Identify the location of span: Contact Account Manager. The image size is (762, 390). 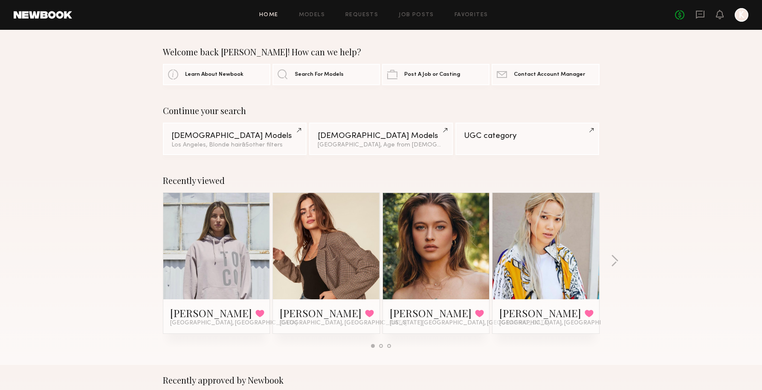
(549, 75).